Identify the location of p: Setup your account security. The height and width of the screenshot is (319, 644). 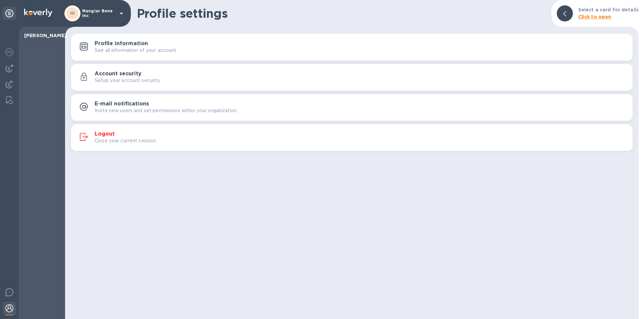
(127, 80).